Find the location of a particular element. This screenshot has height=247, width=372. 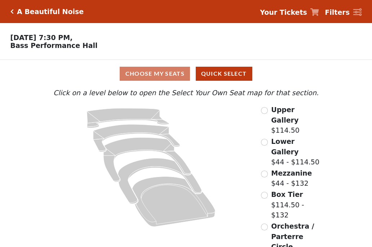

a: Click here to go back to filters is located at coordinates (12, 12).